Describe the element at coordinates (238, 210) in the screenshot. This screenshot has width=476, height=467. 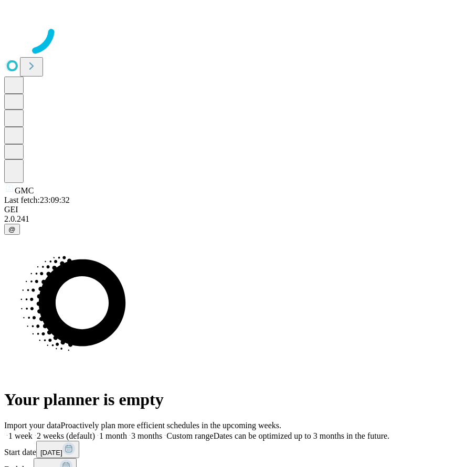
I see `div: GEI` at that location.